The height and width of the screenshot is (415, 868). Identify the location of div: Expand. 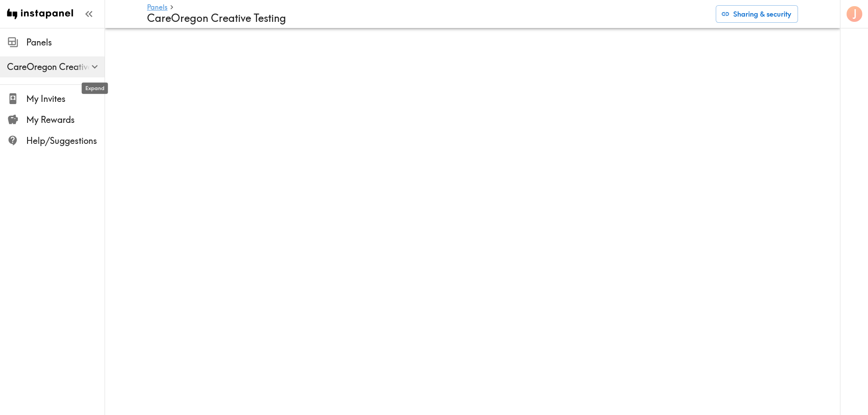
(95, 88).